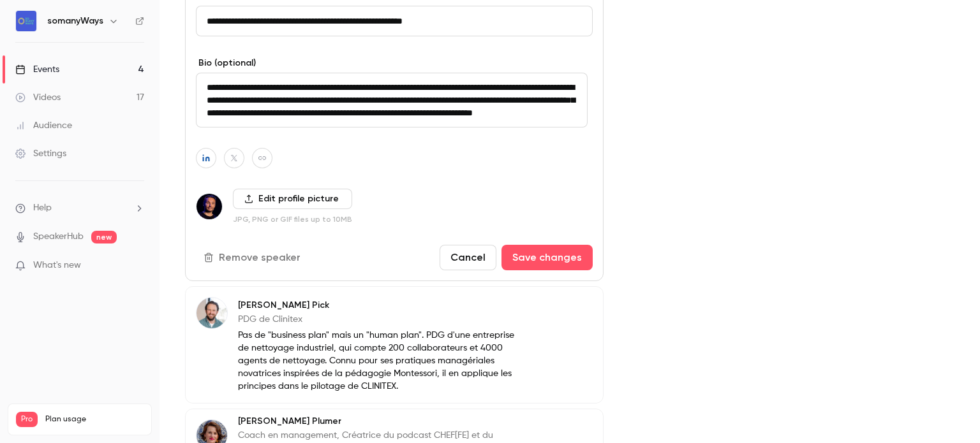 Image resolution: width=980 pixels, height=443 pixels. What do you see at coordinates (38, 98) in the screenshot?
I see `div: Videos` at bounding box center [38, 98].